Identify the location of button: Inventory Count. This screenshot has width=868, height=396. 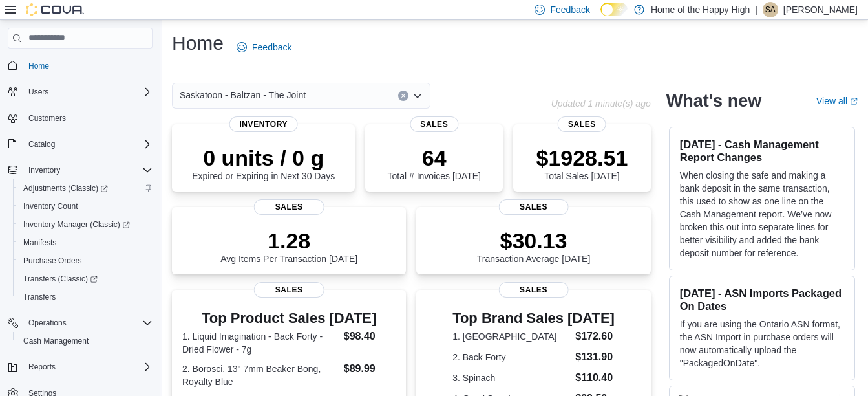
(85, 206).